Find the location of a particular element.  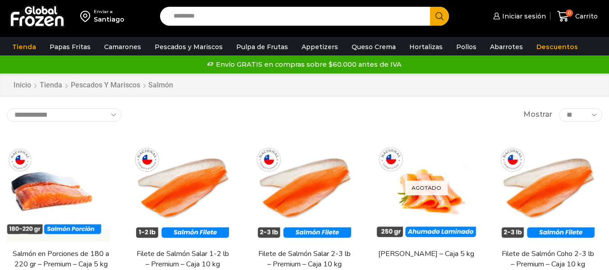

span: Mostrar is located at coordinates (537, 114).